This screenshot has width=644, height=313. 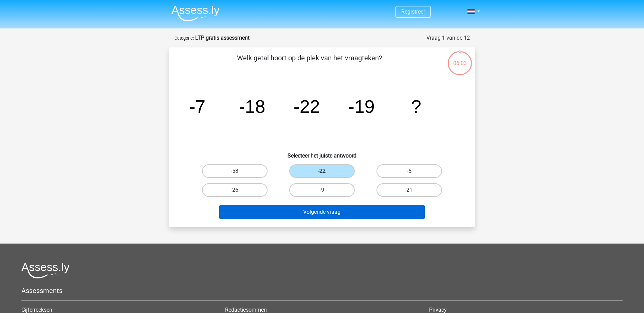 What do you see at coordinates (322, 213) in the screenshot?
I see `button: Volgende vraag` at bounding box center [322, 213].